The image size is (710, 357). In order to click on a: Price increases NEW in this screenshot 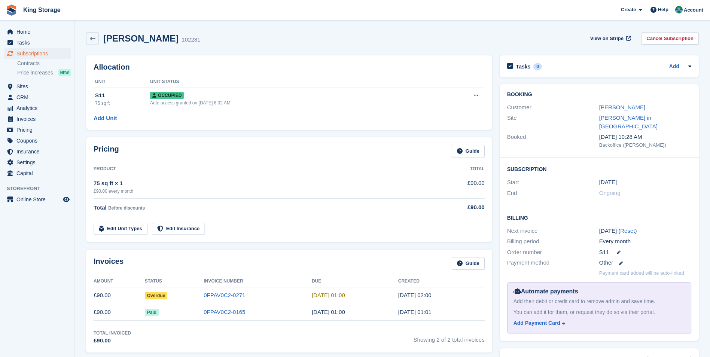, I will do `click(44, 73)`.